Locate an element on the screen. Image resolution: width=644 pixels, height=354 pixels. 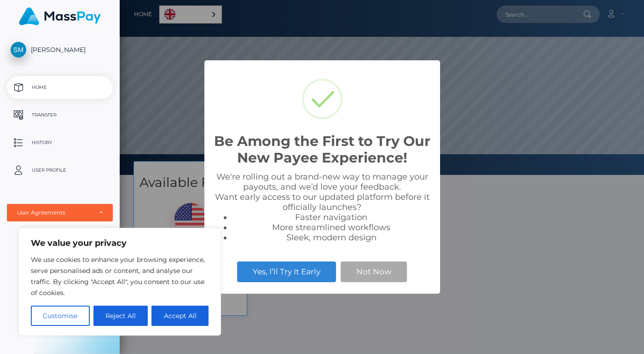
button: Accept All is located at coordinates (180, 316).